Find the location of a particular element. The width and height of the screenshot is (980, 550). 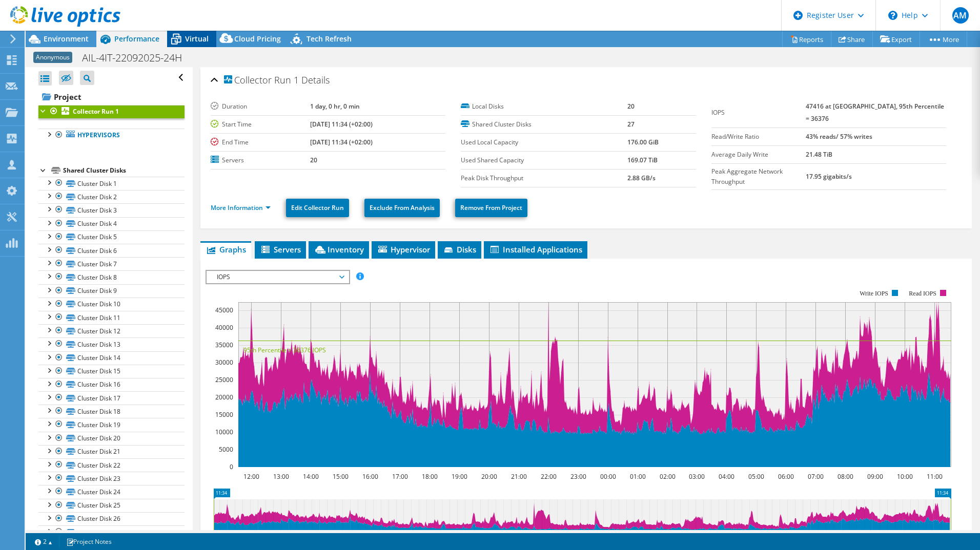

a: Cluster Disk 2 is located at coordinates (111, 196).